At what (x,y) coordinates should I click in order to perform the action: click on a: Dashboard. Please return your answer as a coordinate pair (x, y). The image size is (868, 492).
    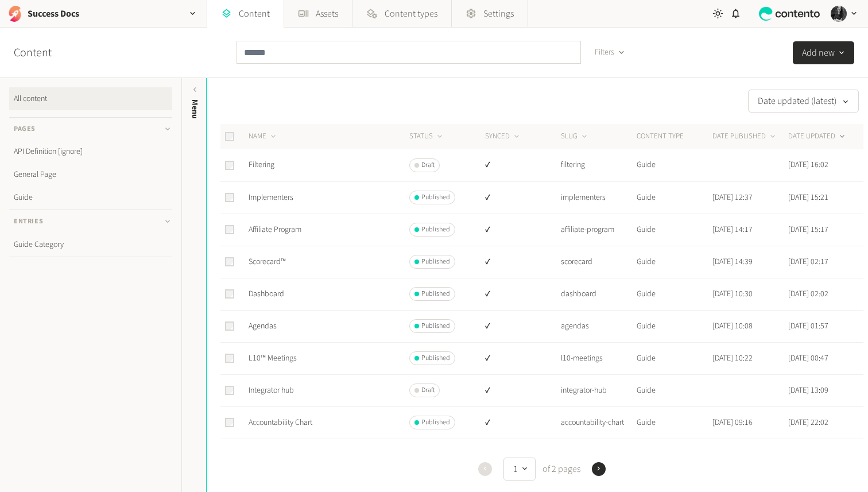
    Looking at the image, I should click on (266, 294).